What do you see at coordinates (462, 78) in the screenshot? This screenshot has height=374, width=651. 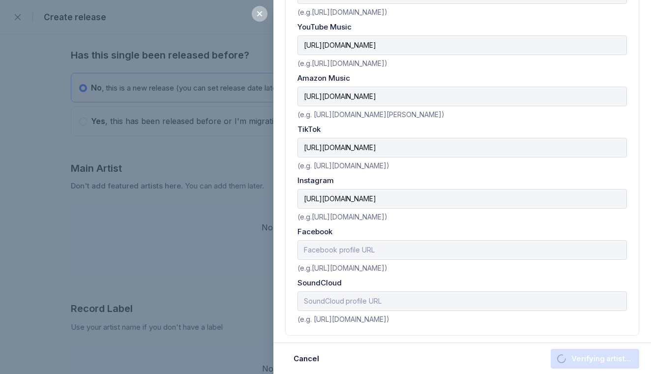 I see `div: Amazon Music` at bounding box center [462, 78].